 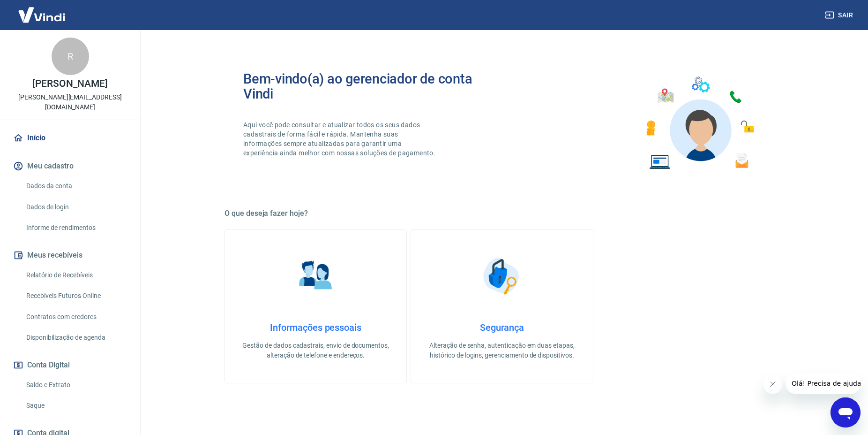 What do you see at coordinates (341, 139) in the screenshot?
I see `p: Aqui você pode consultar e atualizar todos os seus dados cadastrais de forma fácil e rápida. Mant...` at bounding box center [341, 139].